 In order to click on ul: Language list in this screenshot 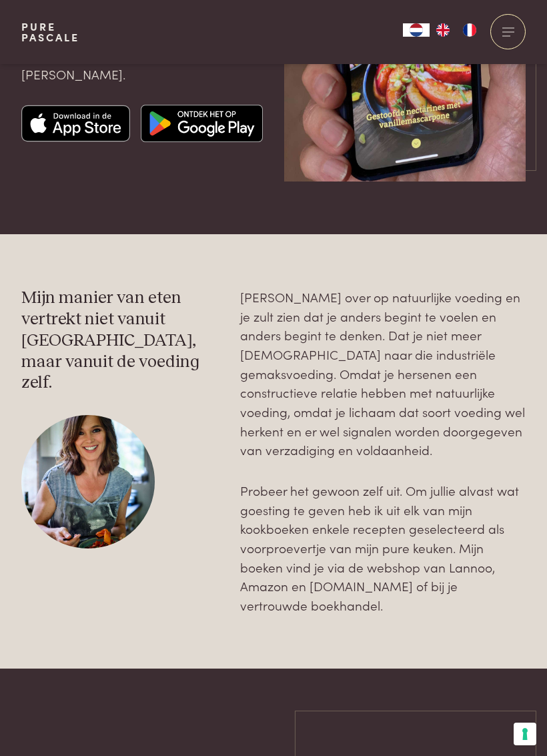, I will do `click(457, 30)`.